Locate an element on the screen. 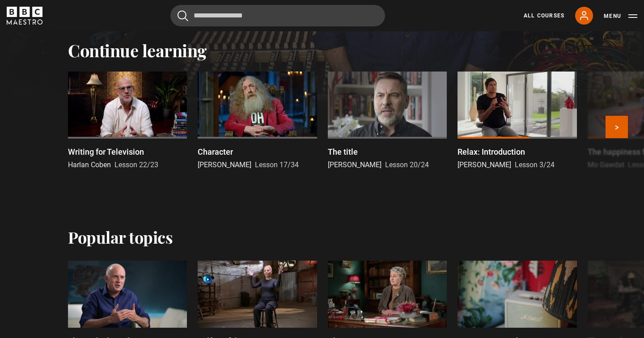 The height and width of the screenshot is (338, 644). button: Submit the search query is located at coordinates (183, 16).